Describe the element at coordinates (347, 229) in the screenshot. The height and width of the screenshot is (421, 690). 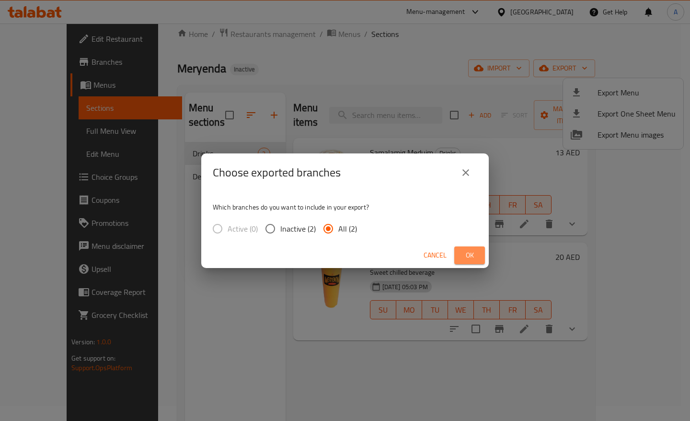
I see `span: All (2)` at that location.